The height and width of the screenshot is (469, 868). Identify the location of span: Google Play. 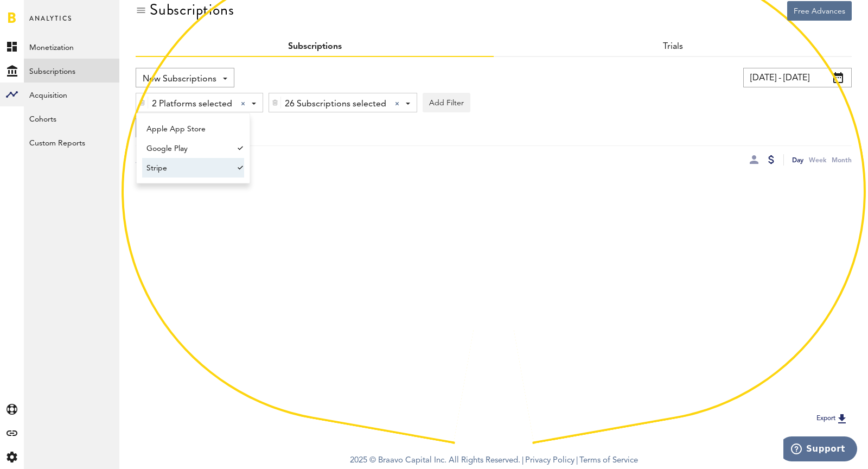
(187, 149).